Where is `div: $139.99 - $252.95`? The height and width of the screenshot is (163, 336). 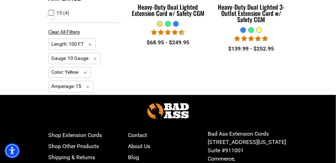
div: $139.99 - $252.95 is located at coordinates (251, 49).